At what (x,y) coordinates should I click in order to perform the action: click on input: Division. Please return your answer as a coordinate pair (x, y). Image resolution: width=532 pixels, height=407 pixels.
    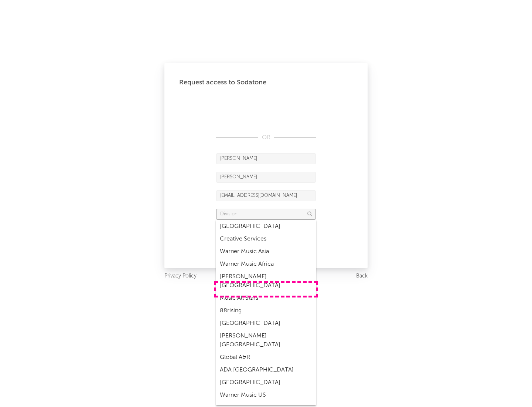
    Looking at the image, I should click on (266, 214).